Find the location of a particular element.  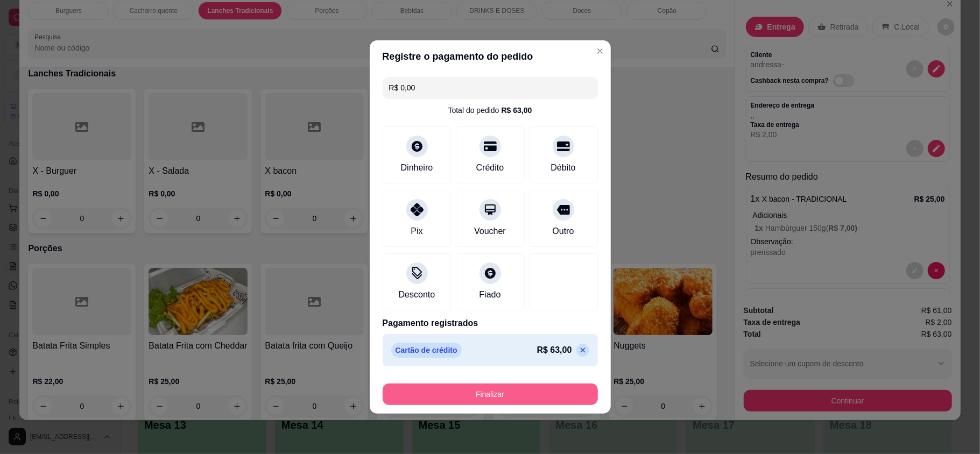

header: Registre o pagamento do pedido is located at coordinates (490, 56).